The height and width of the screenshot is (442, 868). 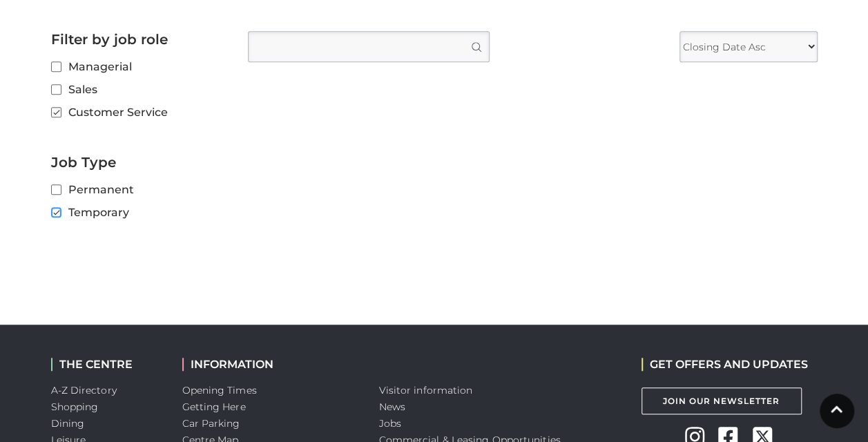 What do you see at coordinates (724, 364) in the screenshot?
I see `h2: GET OFFERS AND UPDATES` at bounding box center [724, 364].